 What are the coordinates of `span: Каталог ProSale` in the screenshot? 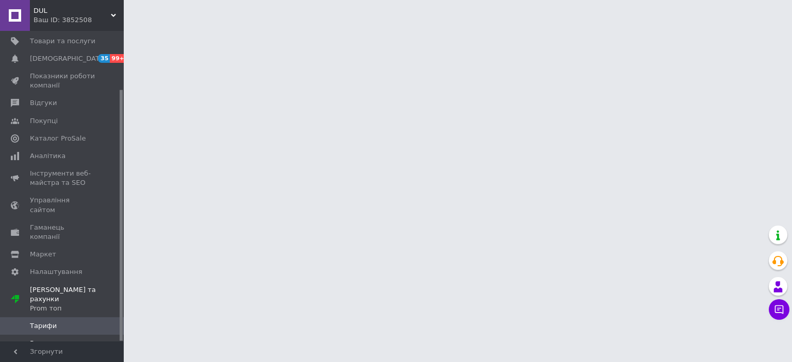 It's located at (58, 139).